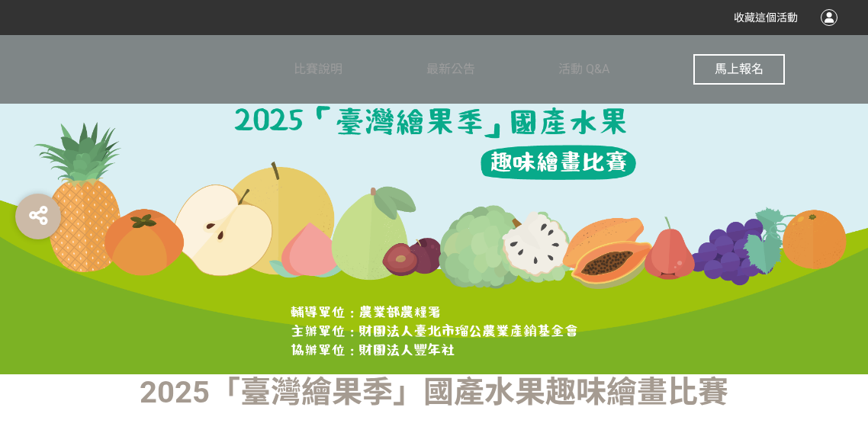  I want to click on a: 活動 Q&A, so click(584, 69).